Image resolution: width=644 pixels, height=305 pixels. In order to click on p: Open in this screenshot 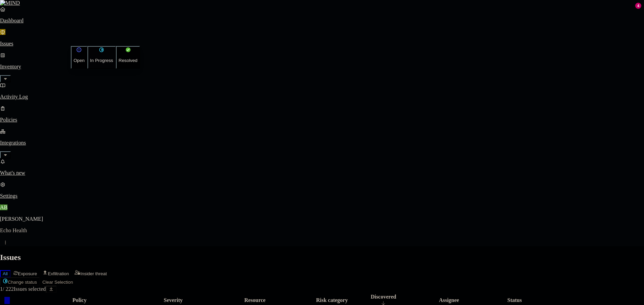, I will do `click(79, 60)`.